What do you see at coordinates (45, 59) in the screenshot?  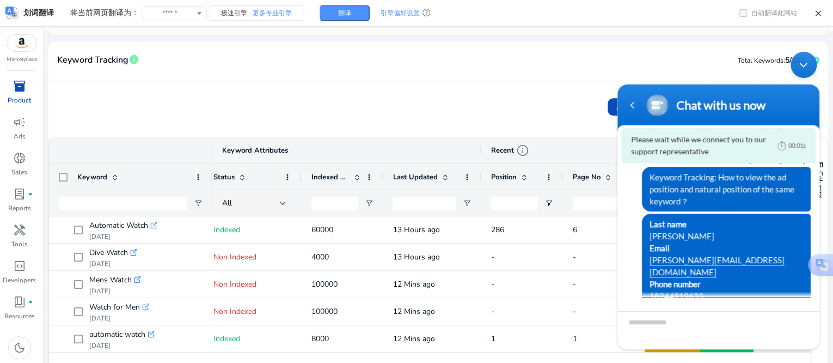 I see `img: d_698202126_company_1720767425707_698202126` at bounding box center [45, 59].